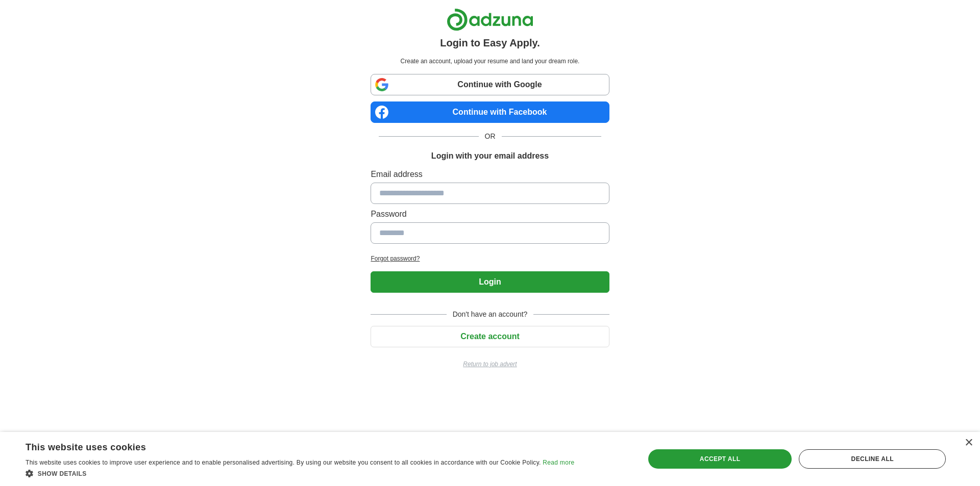 The image size is (980, 486). Describe the element at coordinates (490, 85) in the screenshot. I see `a: Continue with Google` at that location.